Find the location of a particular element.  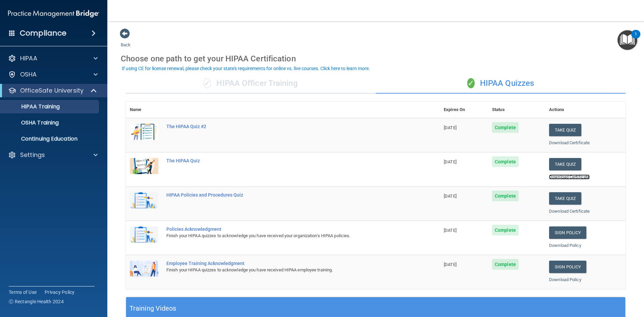

a: OfficeSafe University is located at coordinates (53, 90).